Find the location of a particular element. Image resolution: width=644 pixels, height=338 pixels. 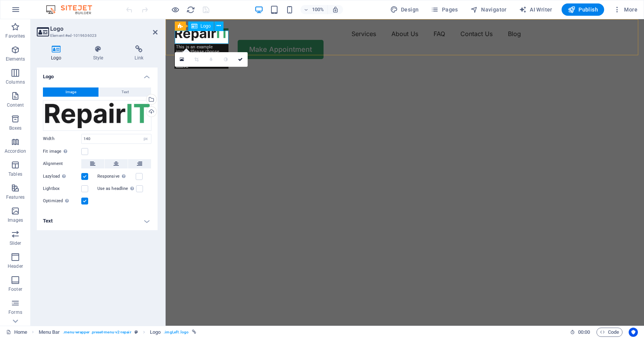

label: Alignment is located at coordinates (62, 164).